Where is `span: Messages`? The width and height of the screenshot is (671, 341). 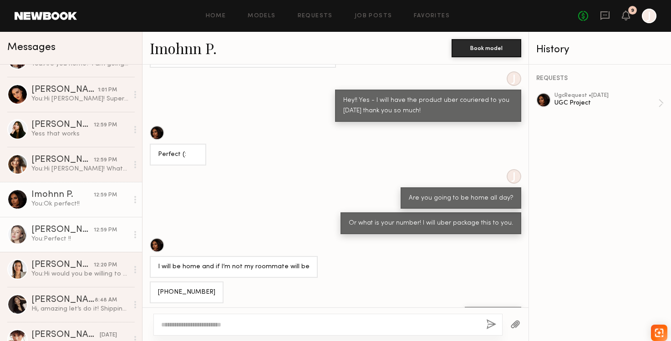
span: Messages is located at coordinates (31, 47).